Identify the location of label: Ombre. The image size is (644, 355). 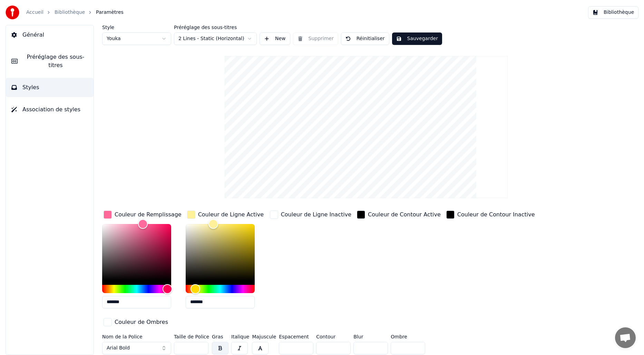
(408, 337).